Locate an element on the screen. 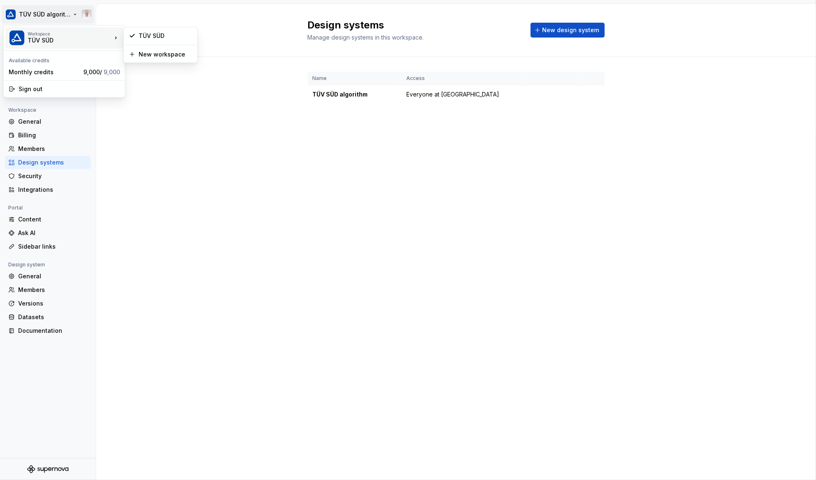  div: Available credits is located at coordinates (64, 59).